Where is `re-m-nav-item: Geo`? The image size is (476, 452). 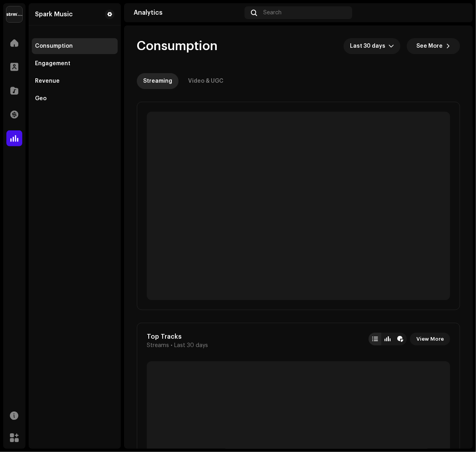
re-m-nav-item: Geo is located at coordinates (75, 99).